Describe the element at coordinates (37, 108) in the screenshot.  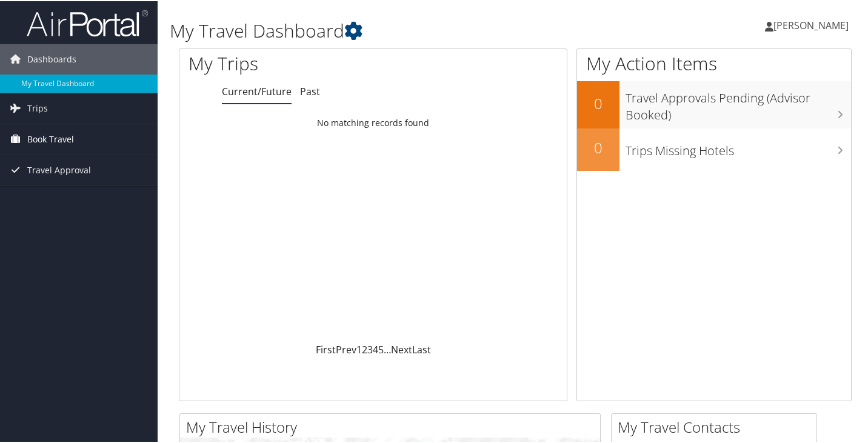
I see `span: Trips` at that location.